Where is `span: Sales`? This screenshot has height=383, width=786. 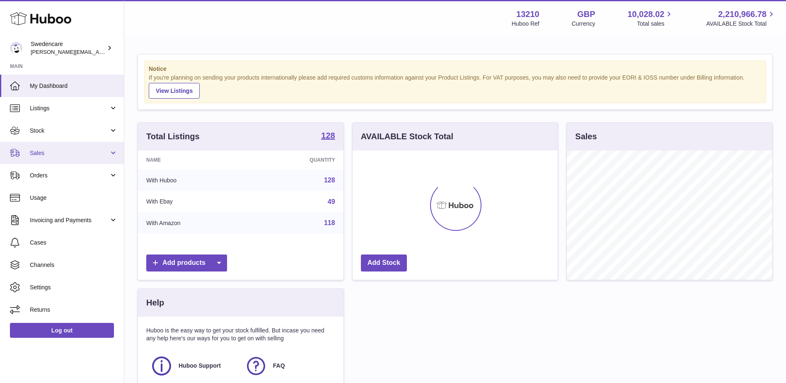
span: Sales is located at coordinates (69, 153).